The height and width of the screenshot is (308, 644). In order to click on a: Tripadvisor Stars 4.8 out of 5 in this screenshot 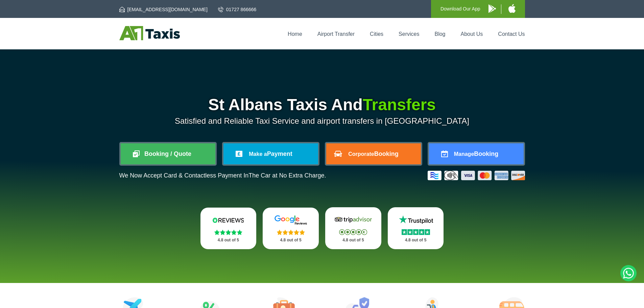, I will do `click(353, 228)`.